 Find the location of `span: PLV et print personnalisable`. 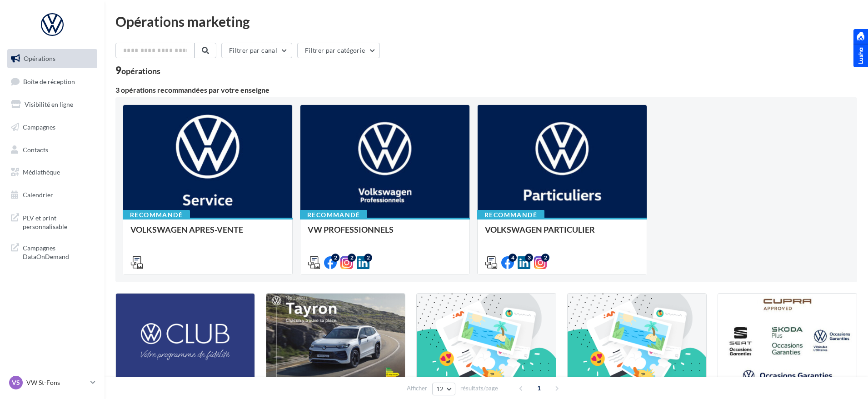

span: PLV et print personnalisable is located at coordinates (58, 222).